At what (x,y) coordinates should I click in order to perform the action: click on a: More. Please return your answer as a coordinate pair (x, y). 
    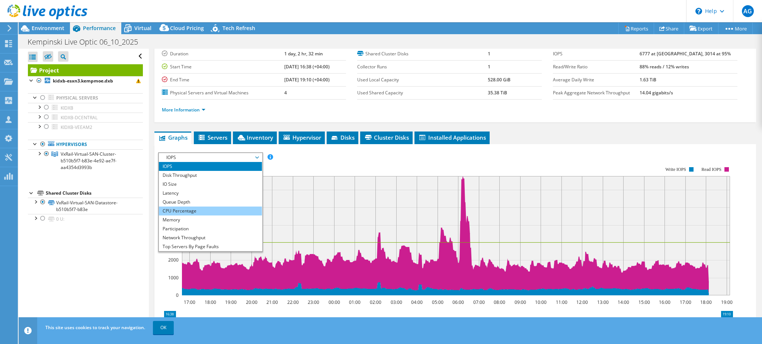
    Looking at the image, I should click on (735, 28).